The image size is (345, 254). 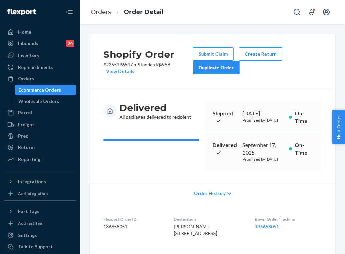 I want to click on button: Open Search Box, so click(x=297, y=12).